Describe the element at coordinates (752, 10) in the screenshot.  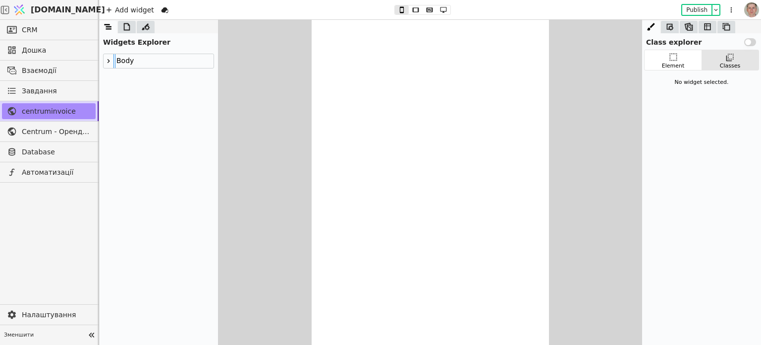
I see `img: 1560949290925-CROPPED-IMG_0201-2-.jpg` at that location.